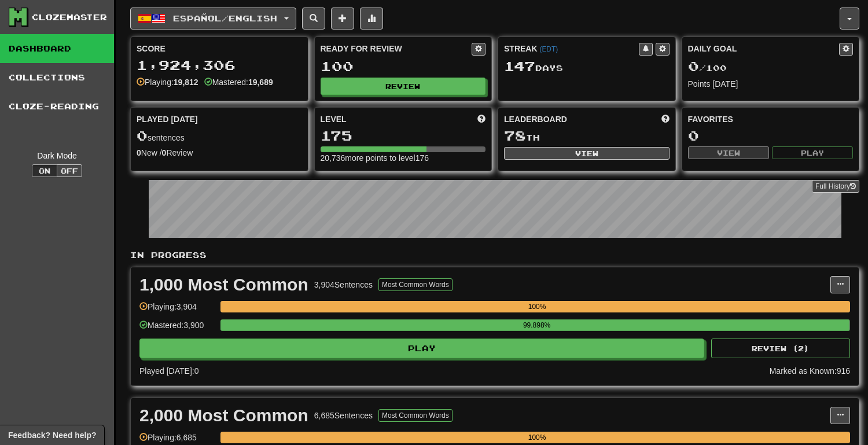 The height and width of the screenshot is (445, 868). What do you see at coordinates (372, 18) in the screenshot?
I see `button: More stats` at bounding box center [372, 18].